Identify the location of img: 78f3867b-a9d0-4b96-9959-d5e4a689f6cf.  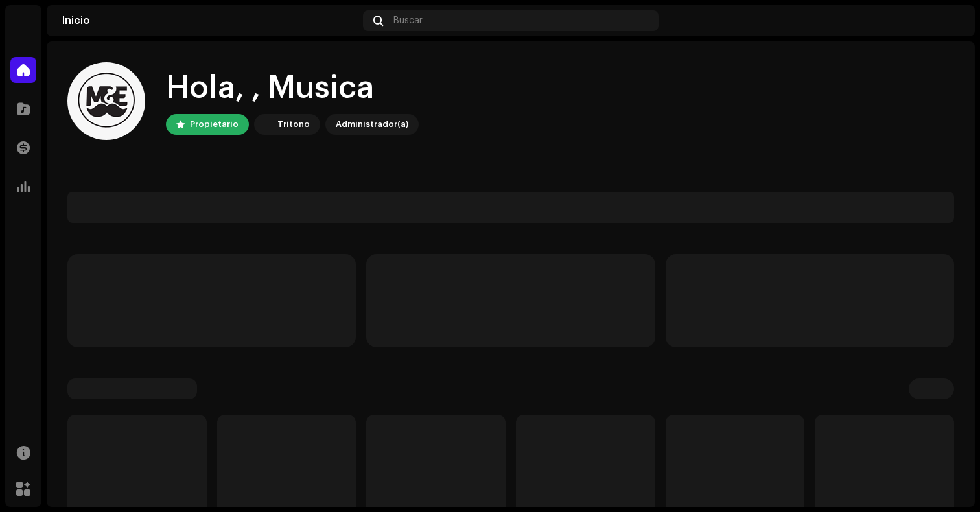
(264, 124).